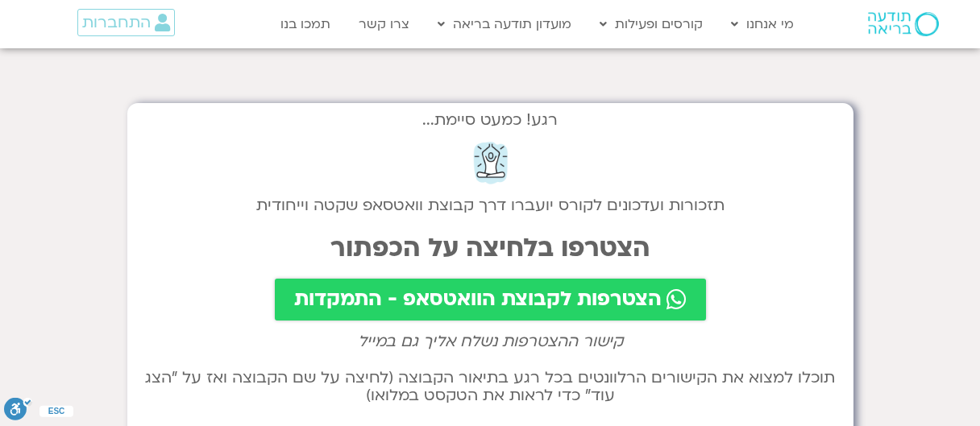  Describe the element at coordinates (504, 24) in the screenshot. I see `a: מועדון תודעה בריאה` at that location.